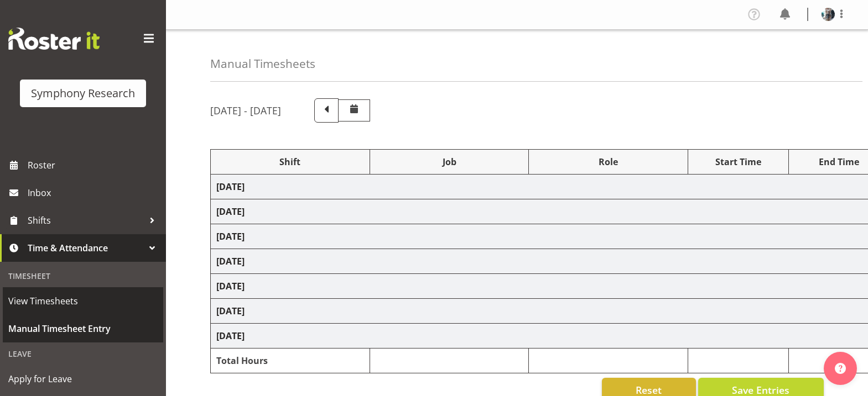 The height and width of the screenshot is (396, 868). Describe the element at coordinates (83, 94) in the screenshot. I see `div: Symphony Research` at that location.